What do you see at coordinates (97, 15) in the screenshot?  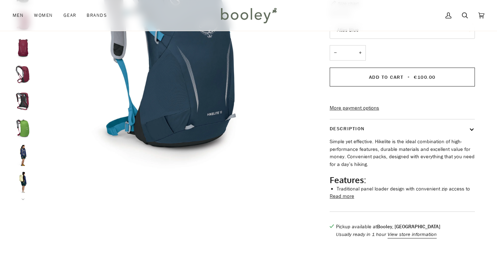 I see `span: Brands` at bounding box center [97, 15].